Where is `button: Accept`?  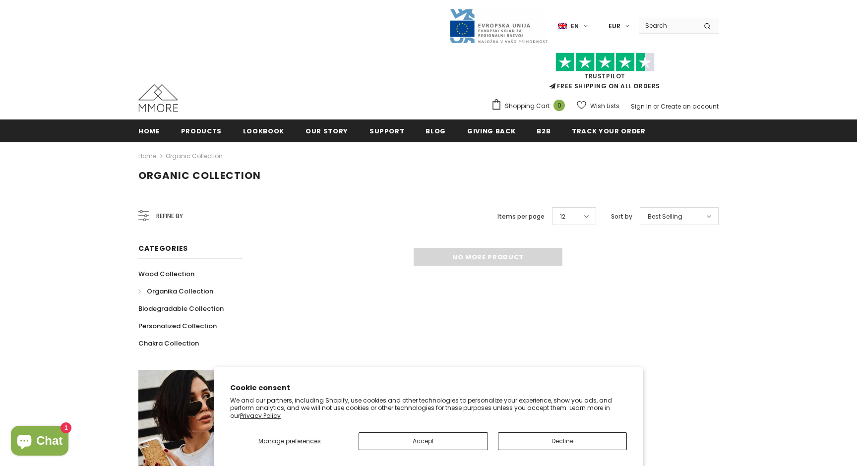 button: Accept is located at coordinates (423, 442).